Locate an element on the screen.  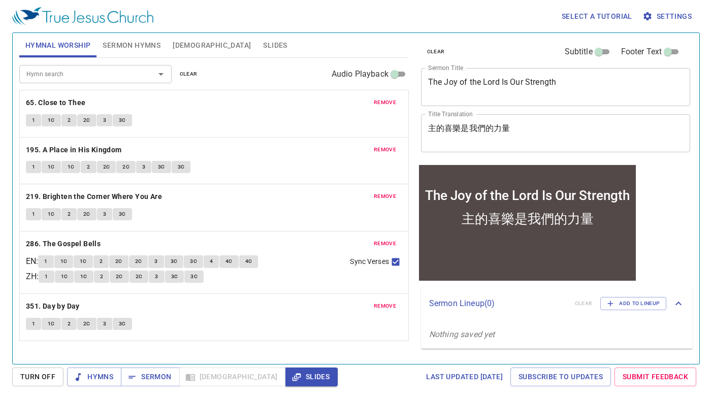
a: Subscribe to Updates is located at coordinates (560, 377).